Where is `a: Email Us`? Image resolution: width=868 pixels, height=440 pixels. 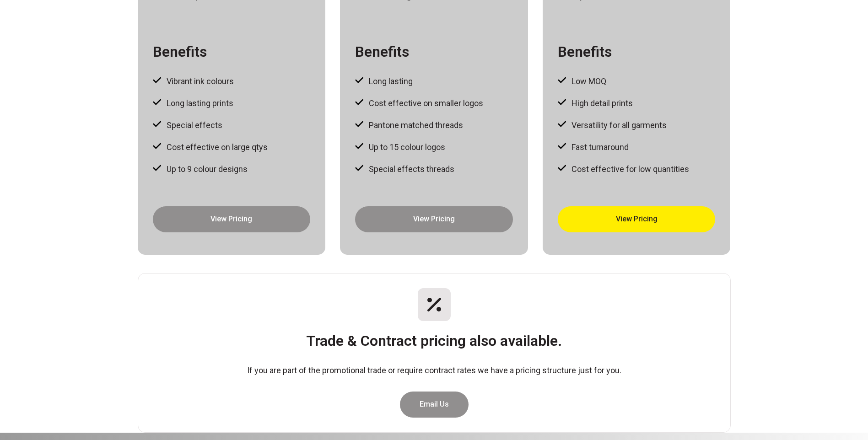
a: Email Us is located at coordinates (434, 405).